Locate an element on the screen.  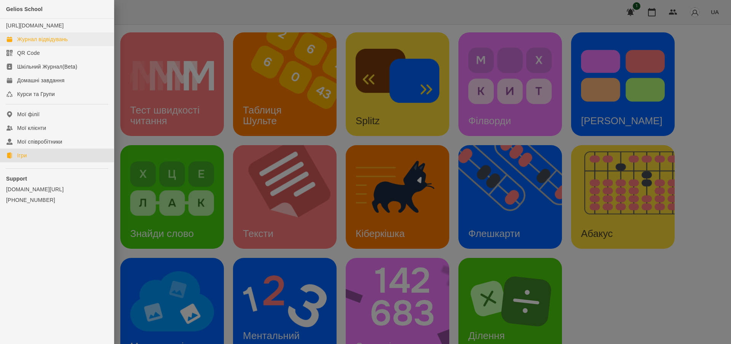
p: Support is located at coordinates (57, 178).